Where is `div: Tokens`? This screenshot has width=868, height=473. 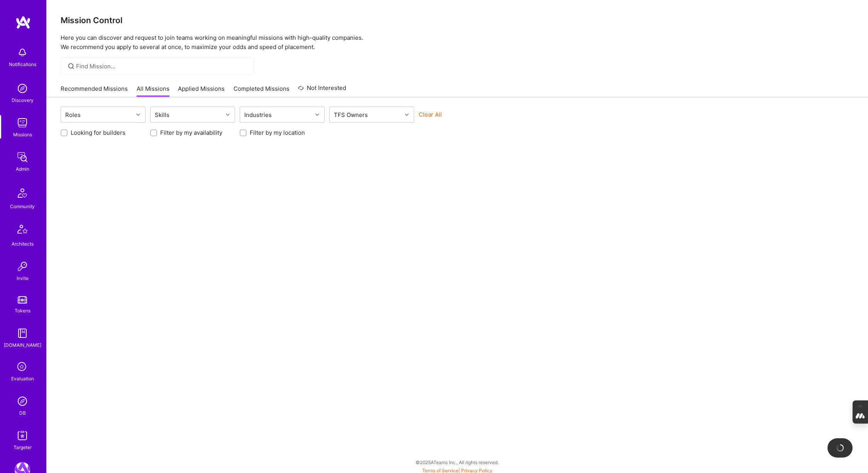 div: Tokens is located at coordinates (22, 311).